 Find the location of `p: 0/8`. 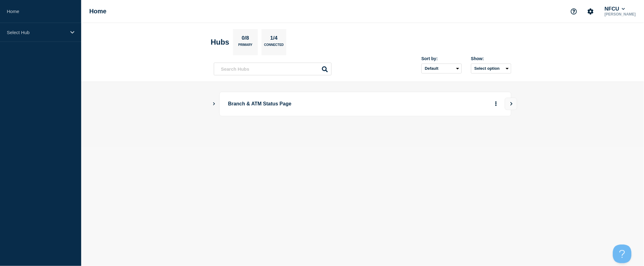

p: 0/8 is located at coordinates (245, 39).